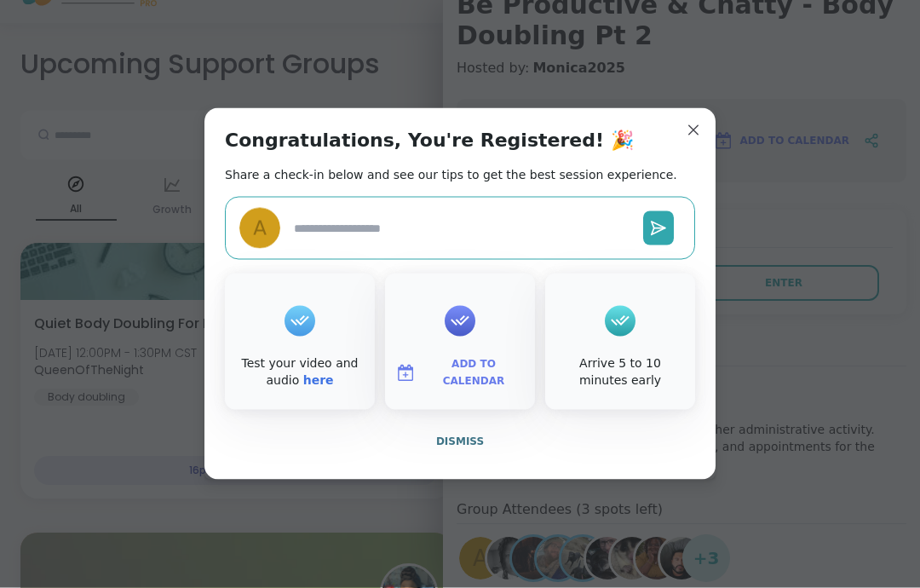  Describe the element at coordinates (460, 373) in the screenshot. I see `button: Add to Calendar` at that location.